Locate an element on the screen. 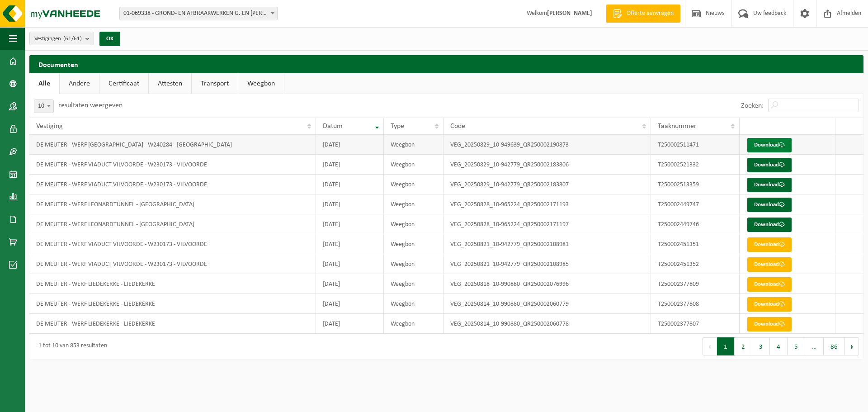 This screenshot has width=868, height=412. a: Attesten is located at coordinates (170, 84).